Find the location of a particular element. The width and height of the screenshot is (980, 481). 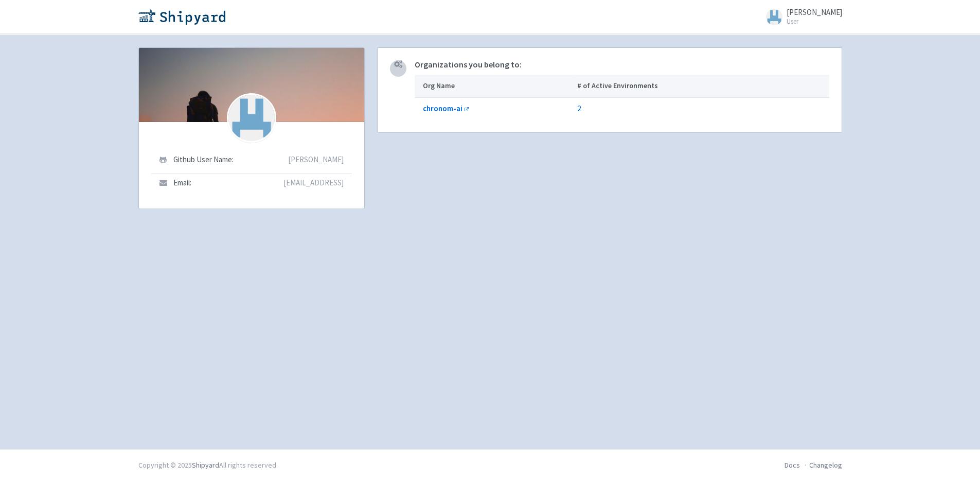

a: Docs is located at coordinates (792, 464).